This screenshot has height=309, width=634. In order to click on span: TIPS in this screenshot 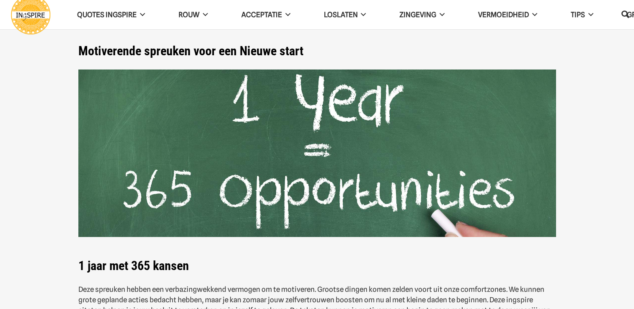, I will do `click(577, 15)`.